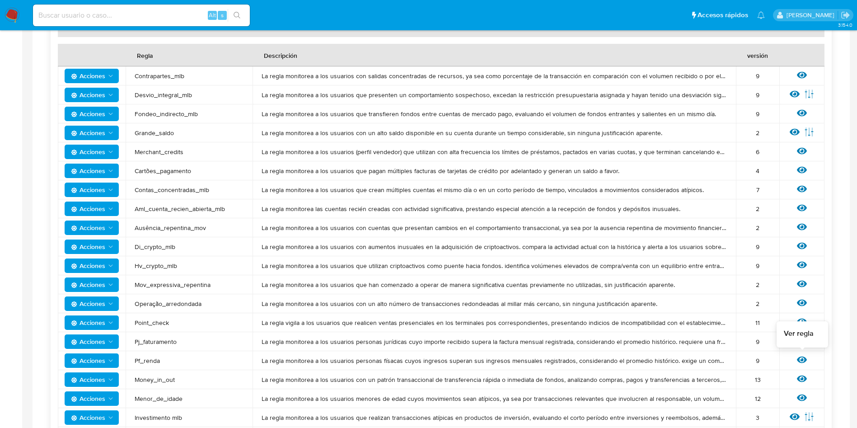  Describe the element at coordinates (846, 15) in the screenshot. I see `a: Salir` at that location.